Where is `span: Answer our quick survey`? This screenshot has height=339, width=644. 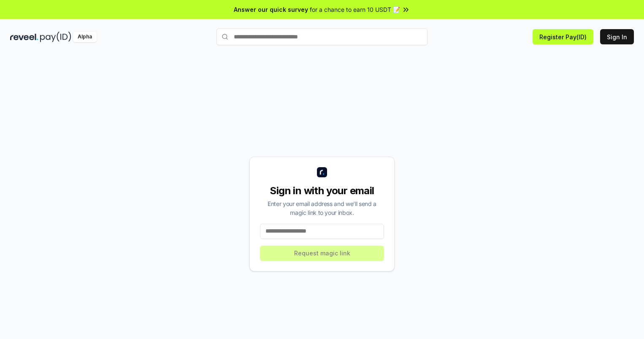
span: Answer our quick survey is located at coordinates (271, 9).